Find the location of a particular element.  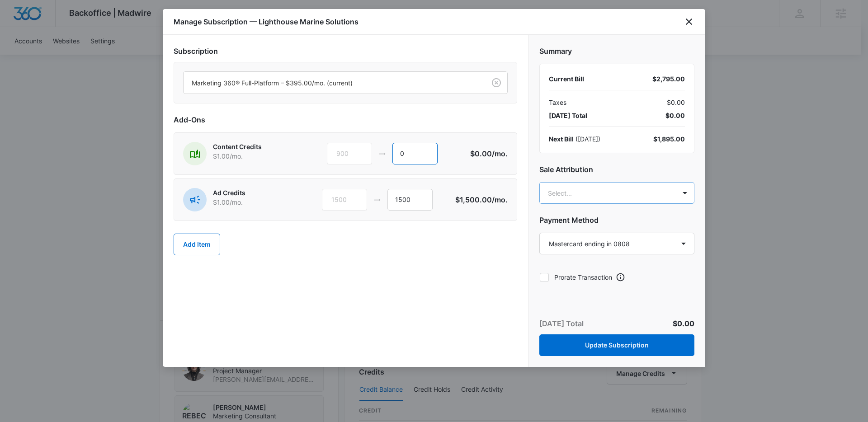

button: Update Subscription is located at coordinates (616, 345).